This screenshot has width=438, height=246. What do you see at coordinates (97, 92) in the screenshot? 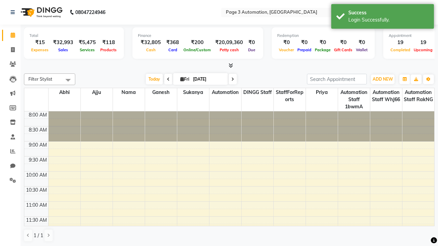
I see `span: Ajju` at bounding box center [97, 92].